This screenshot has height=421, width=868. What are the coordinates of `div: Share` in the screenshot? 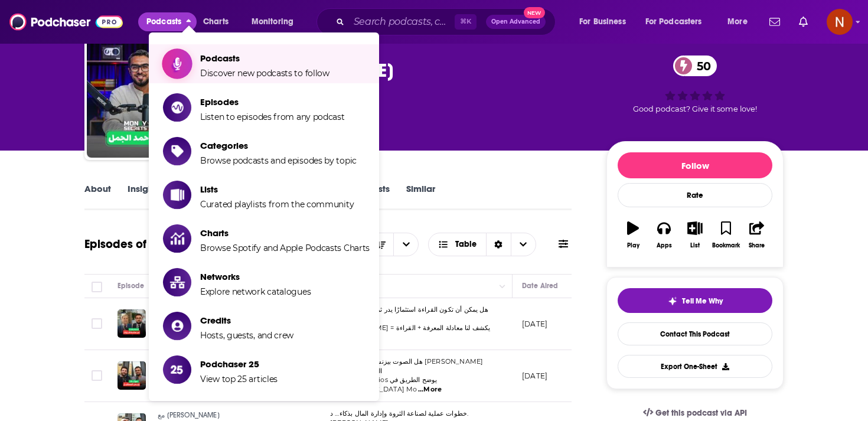 It's located at (757, 246).